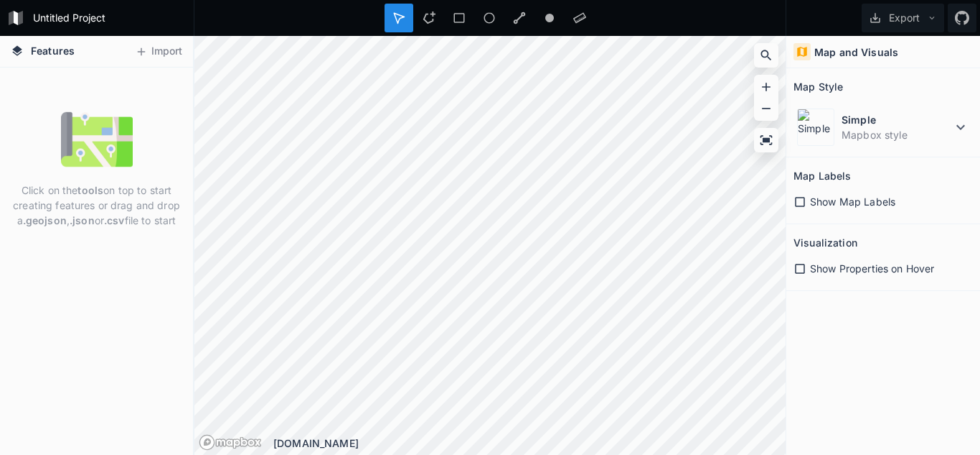 This screenshot has height=455, width=980. I want to click on strong: .csv, so click(114, 219).